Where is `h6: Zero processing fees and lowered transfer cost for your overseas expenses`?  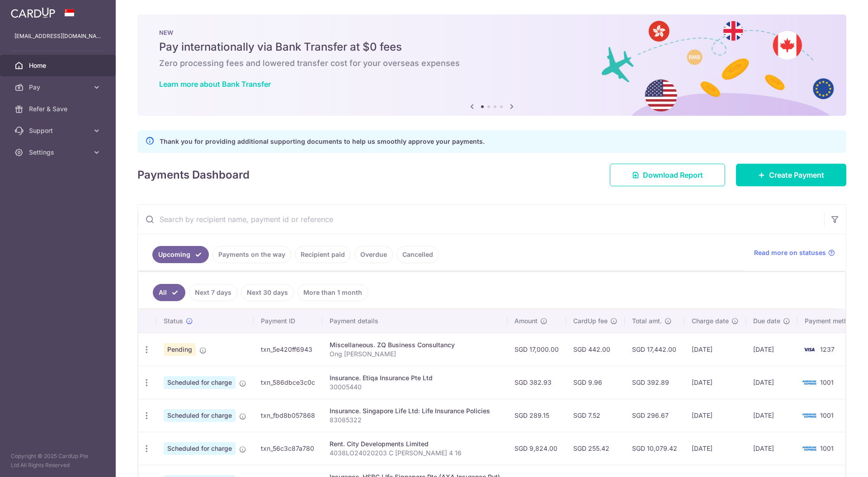 h6: Zero processing fees and lowered transfer cost for your overseas expenses is located at coordinates (492, 64).